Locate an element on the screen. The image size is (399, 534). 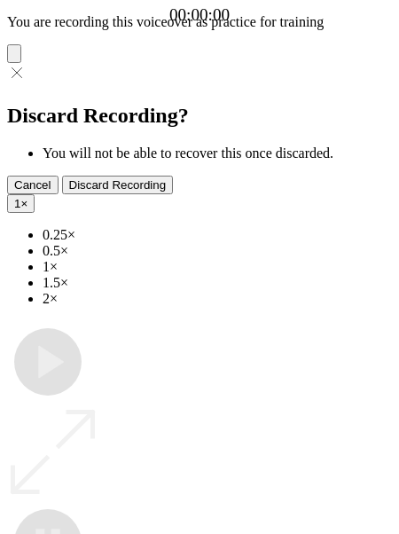
li: 1.5× is located at coordinates (217, 283).